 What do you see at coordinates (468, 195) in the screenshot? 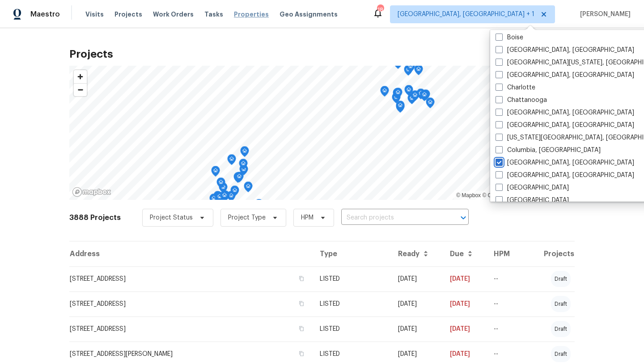
I see `a: Mapbox` at bounding box center [468, 195].